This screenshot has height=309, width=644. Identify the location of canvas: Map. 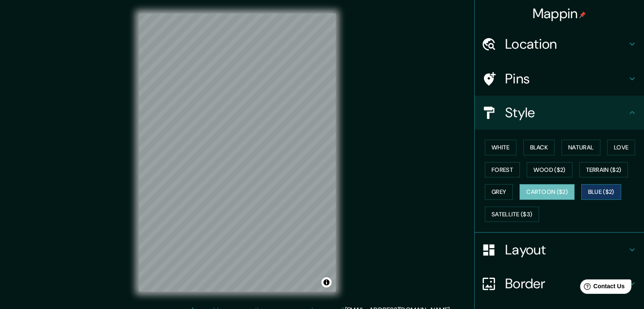
(237, 152).